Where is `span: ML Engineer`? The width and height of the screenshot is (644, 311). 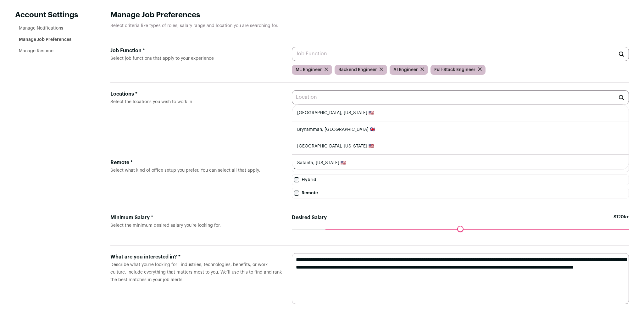 span: ML Engineer is located at coordinates (309, 70).